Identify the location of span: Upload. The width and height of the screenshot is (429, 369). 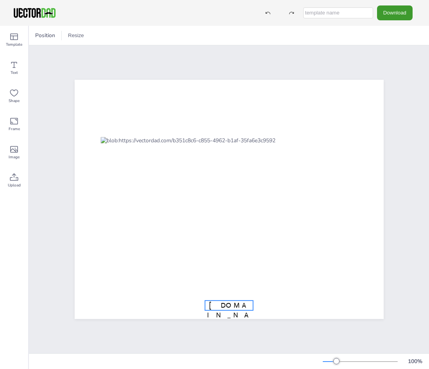
(14, 185).